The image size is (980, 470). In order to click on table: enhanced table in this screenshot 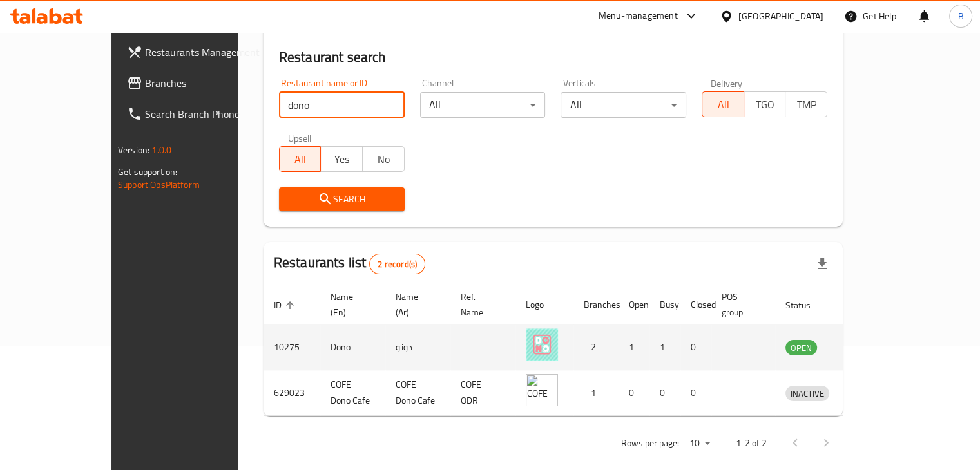, I will do `click(576, 351)`.